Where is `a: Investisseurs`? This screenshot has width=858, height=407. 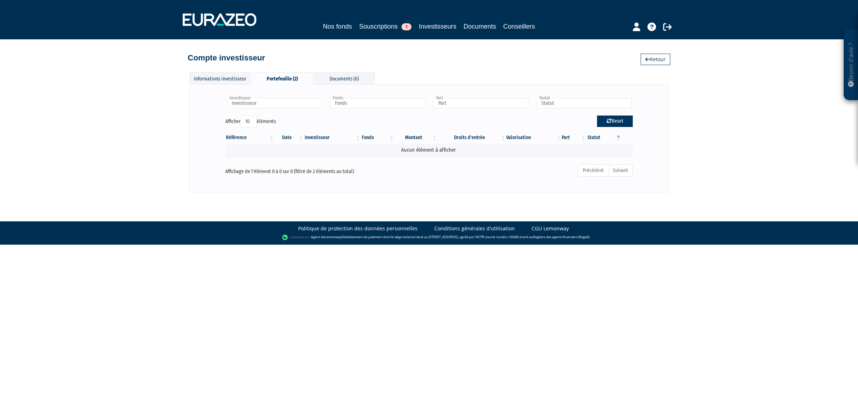 a: Investisseurs is located at coordinates (437, 27).